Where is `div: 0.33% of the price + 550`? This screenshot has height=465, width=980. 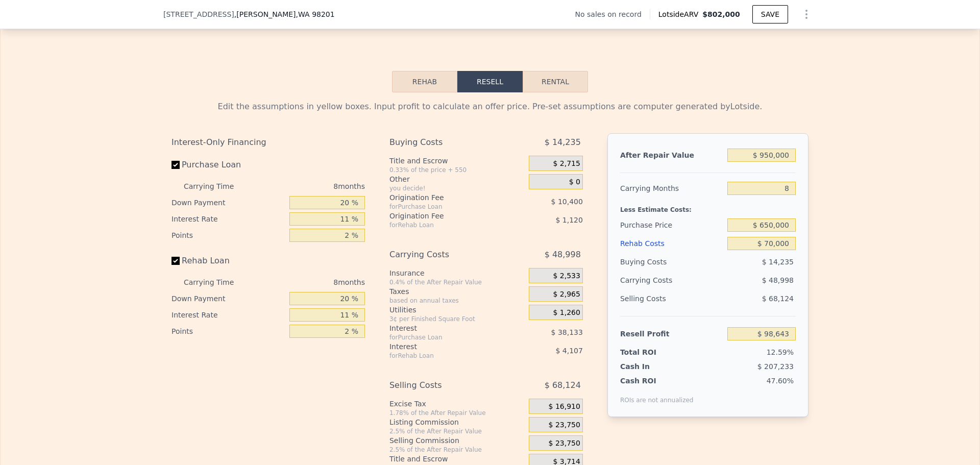 div: 0.33% of the price + 550 is located at coordinates (457, 170).